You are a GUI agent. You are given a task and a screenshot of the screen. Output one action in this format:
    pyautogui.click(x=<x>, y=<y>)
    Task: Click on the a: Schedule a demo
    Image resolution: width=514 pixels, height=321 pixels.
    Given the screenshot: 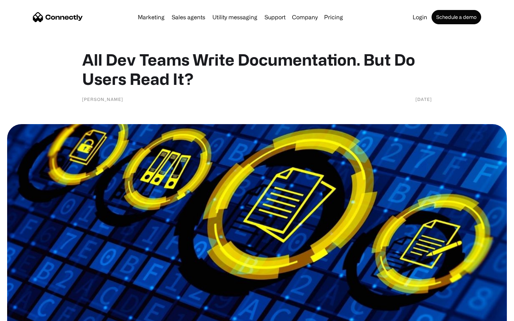 What is the action you would take?
    pyautogui.click(x=456, y=17)
    